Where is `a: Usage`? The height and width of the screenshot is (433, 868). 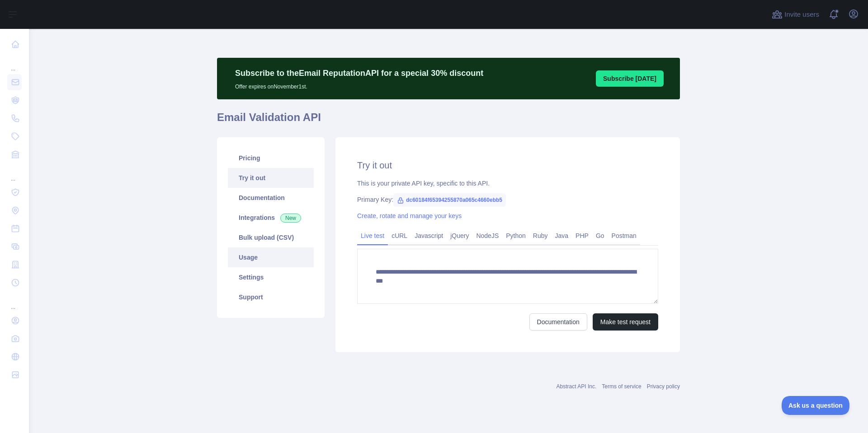
a: Usage is located at coordinates (270, 258).